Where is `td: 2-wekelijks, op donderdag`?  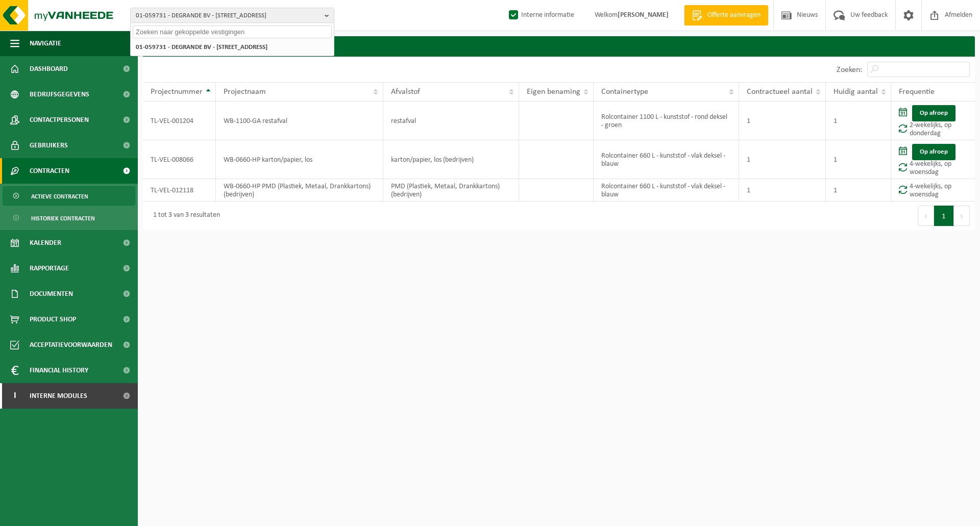
td: 2-wekelijks, op donderdag is located at coordinates (933, 121).